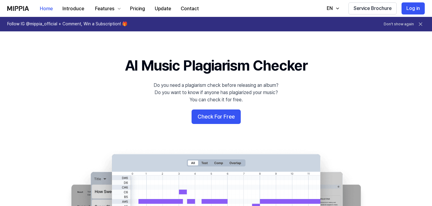 Image resolution: width=432 pixels, height=206 pixels. Describe the element at coordinates (216, 117) in the screenshot. I see `button: Check For Free` at that location.